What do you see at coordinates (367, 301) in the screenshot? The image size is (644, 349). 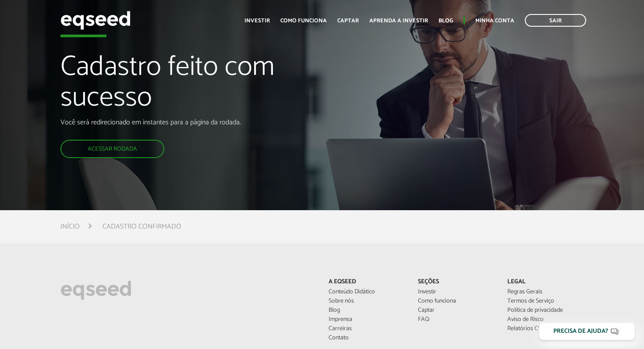 I see `a: Sobre nós` at bounding box center [367, 301].